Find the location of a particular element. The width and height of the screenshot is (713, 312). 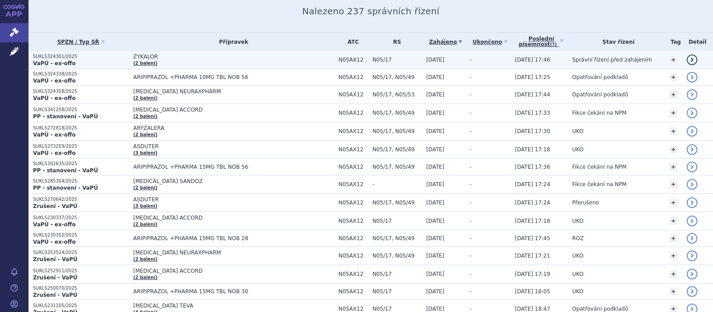

th: Stav řízení is located at coordinates (616, 41).